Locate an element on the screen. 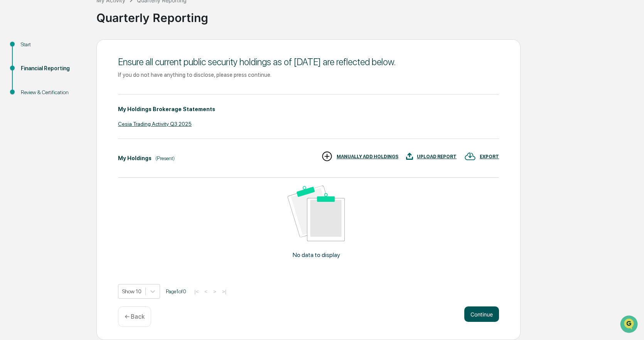 The image size is (644, 340). div: Quarterly Reporting is located at coordinates (368, 15).